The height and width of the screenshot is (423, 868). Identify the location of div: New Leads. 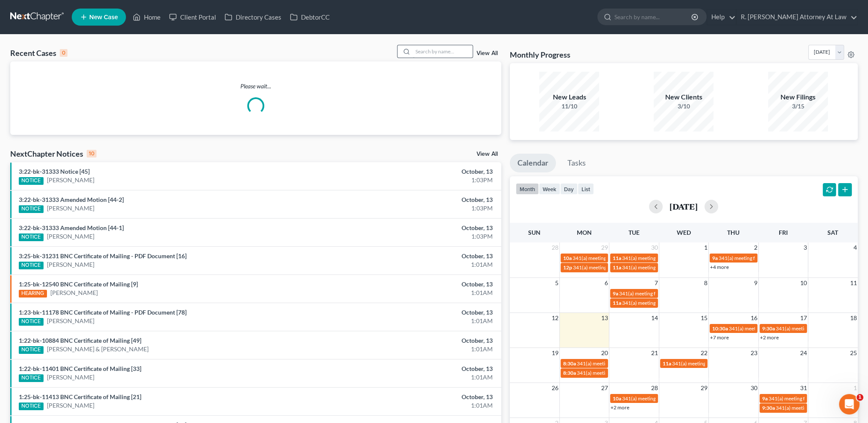
(570, 97).